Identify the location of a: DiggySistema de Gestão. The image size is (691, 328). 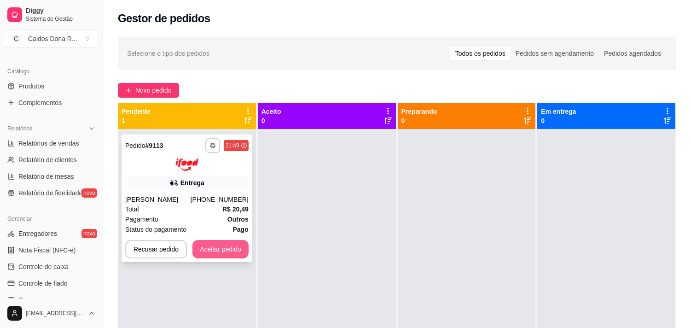
(51, 15).